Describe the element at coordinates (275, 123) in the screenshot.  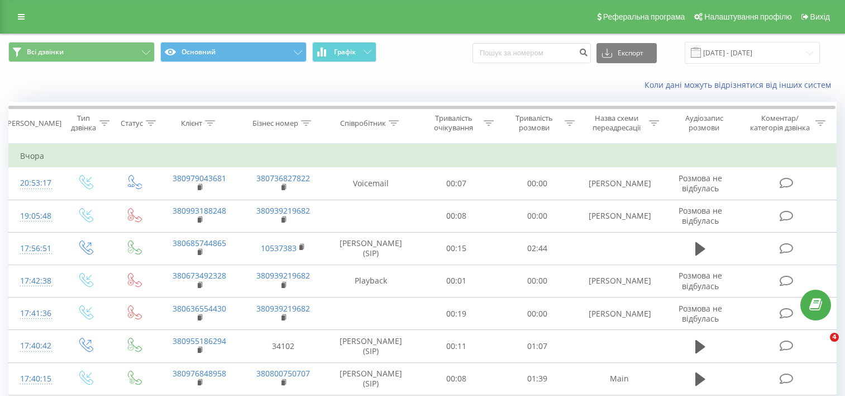
I see `div: Бізнес номер` at that location.